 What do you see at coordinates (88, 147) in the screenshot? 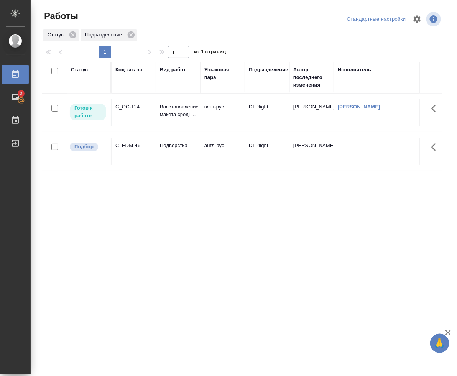
I see `div: Можно подбирать исполнителей` at bounding box center [88, 147].